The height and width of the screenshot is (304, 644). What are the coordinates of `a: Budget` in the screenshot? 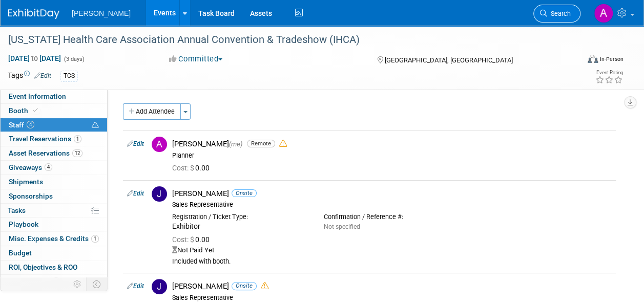 It's located at (54, 253).